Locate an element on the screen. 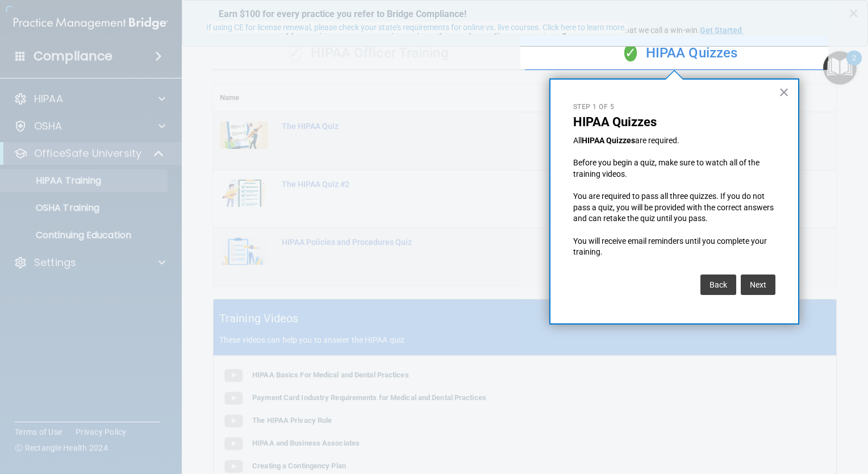  p: HIPAA Quizzes is located at coordinates (674, 122).